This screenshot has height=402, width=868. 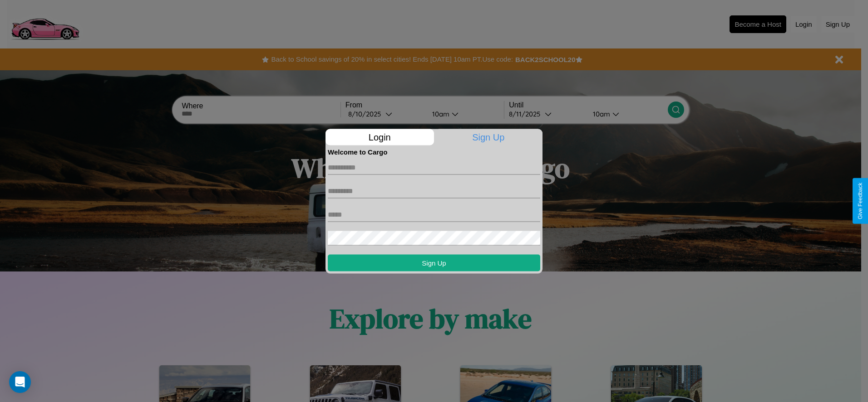 I want to click on h4: Welcome to Cargo, so click(x=434, y=151).